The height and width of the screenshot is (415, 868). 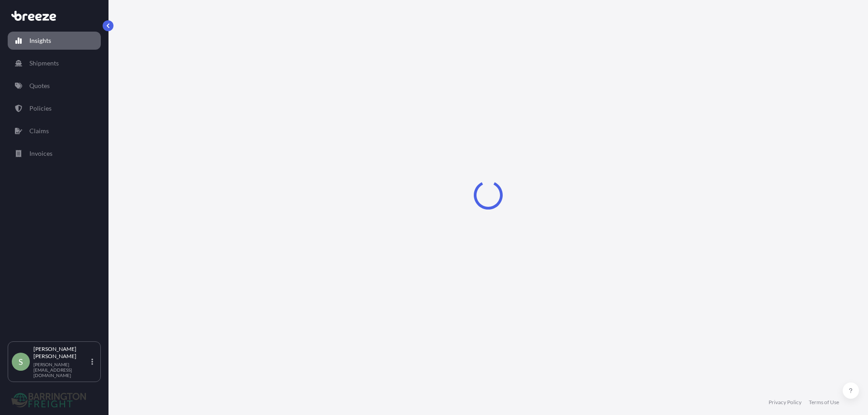 What do you see at coordinates (41, 154) in the screenshot?
I see `p: Invoices` at bounding box center [41, 154].